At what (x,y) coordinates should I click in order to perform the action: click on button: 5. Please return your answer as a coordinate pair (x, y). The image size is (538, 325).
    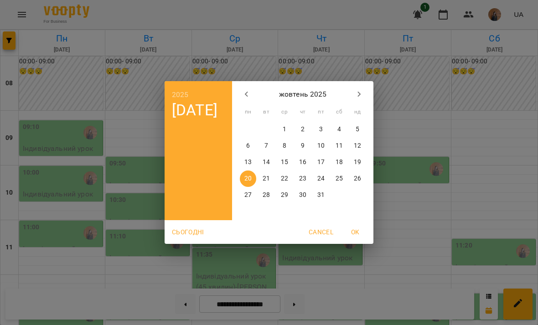
    Looking at the image, I should click on (357, 129).